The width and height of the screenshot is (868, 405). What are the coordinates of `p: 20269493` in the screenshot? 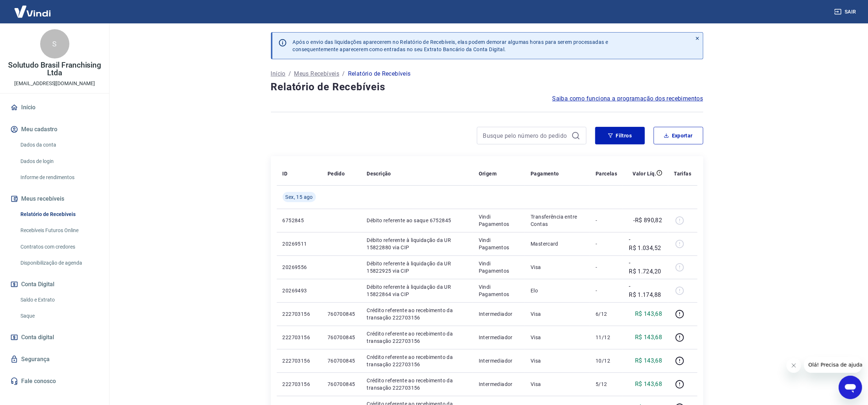 It's located at (299, 290).